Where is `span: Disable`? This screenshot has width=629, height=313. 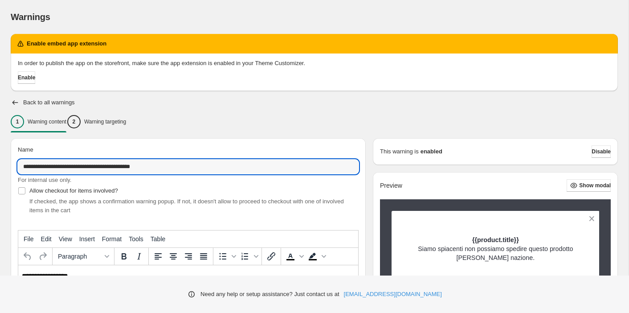 span: Disable is located at coordinates (601, 151).